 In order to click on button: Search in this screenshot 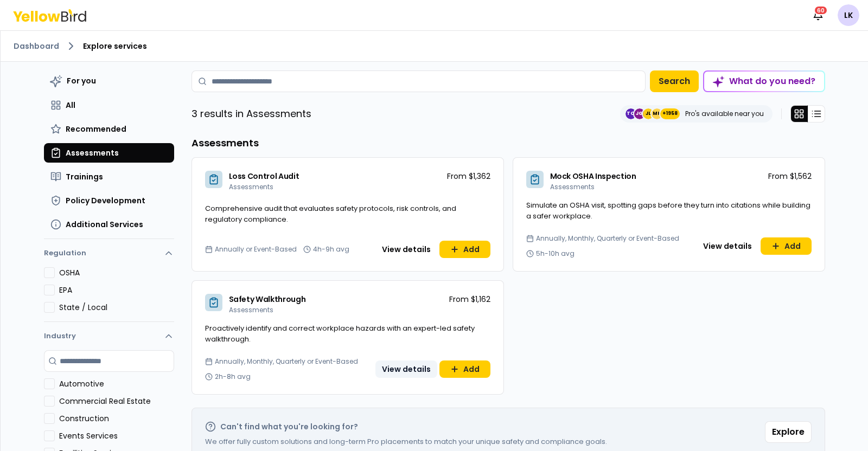, I will do `click(675, 81)`.